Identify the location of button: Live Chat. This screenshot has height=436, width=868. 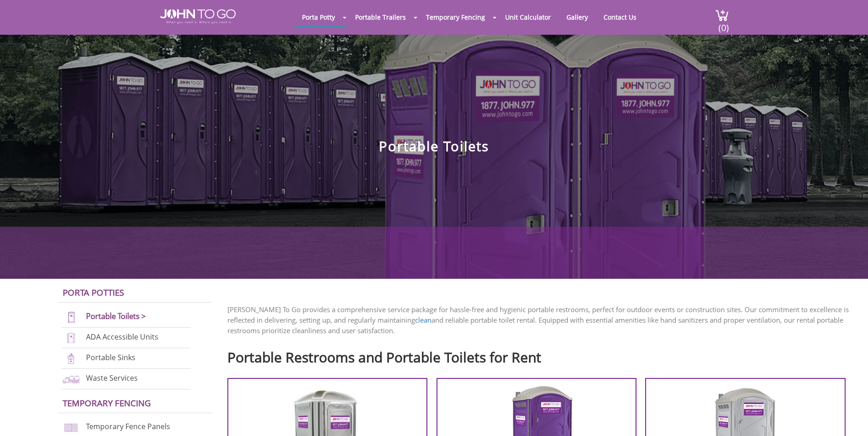
(849, 418).